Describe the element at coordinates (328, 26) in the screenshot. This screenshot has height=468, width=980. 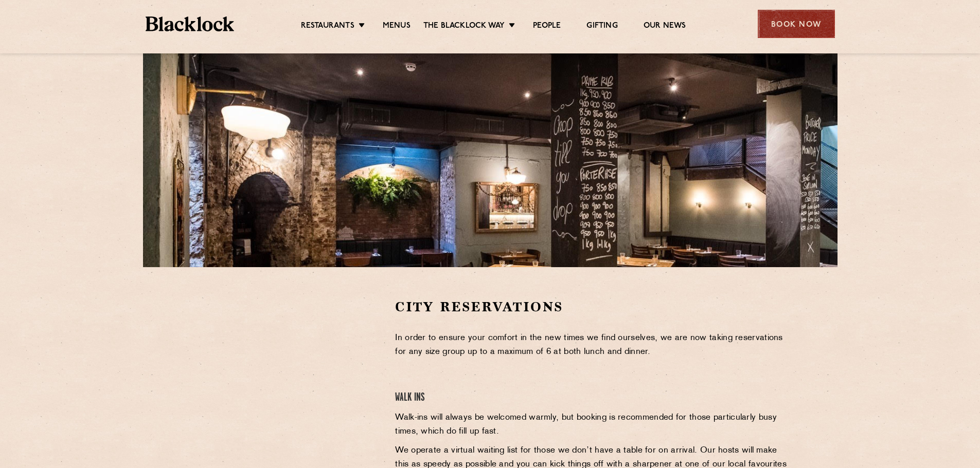
I see `a: Restaurants` at that location.